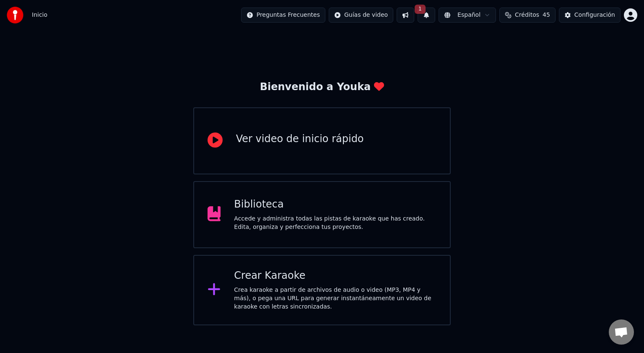 This screenshot has width=644, height=353. I want to click on div: Ver video de inicio rápido, so click(299, 139).